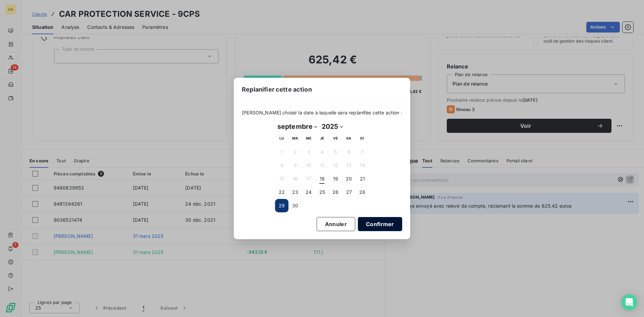 The image size is (644, 317). What do you see at coordinates (349, 152) in the screenshot?
I see `button: 6` at bounding box center [349, 152].